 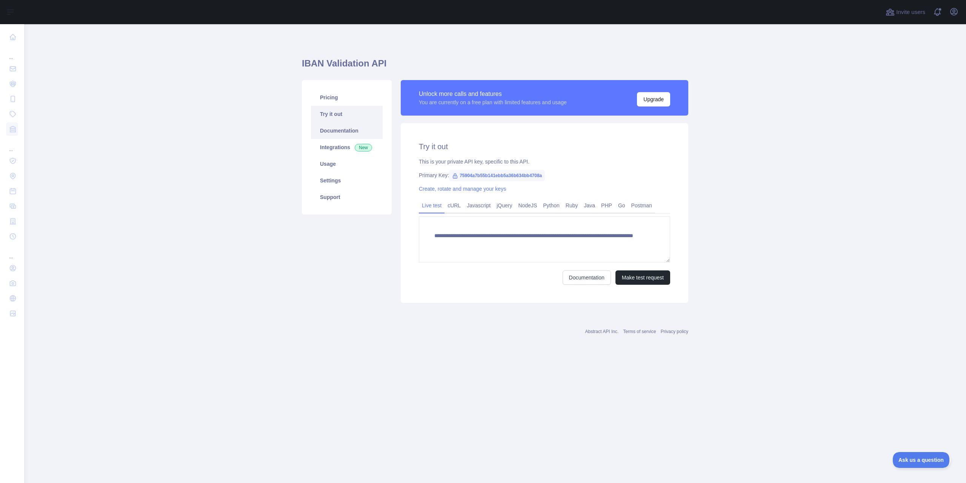 What do you see at coordinates (347, 197) in the screenshot?
I see `a: Support` at bounding box center [347, 197].